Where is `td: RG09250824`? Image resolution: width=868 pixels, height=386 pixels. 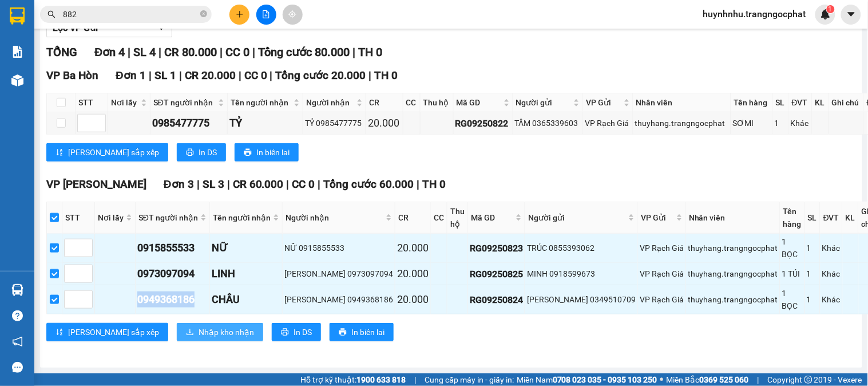 td: RG09250824 is located at coordinates (496, 299).